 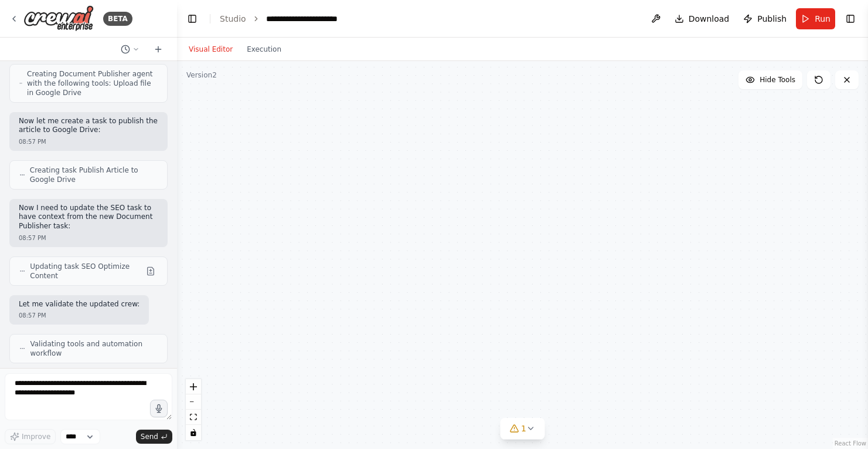 What do you see at coordinates (92, 83) in the screenshot?
I see `span: Creating Document Publisher agent with the following tools: Upload file in Google Drive` at bounding box center [92, 83].